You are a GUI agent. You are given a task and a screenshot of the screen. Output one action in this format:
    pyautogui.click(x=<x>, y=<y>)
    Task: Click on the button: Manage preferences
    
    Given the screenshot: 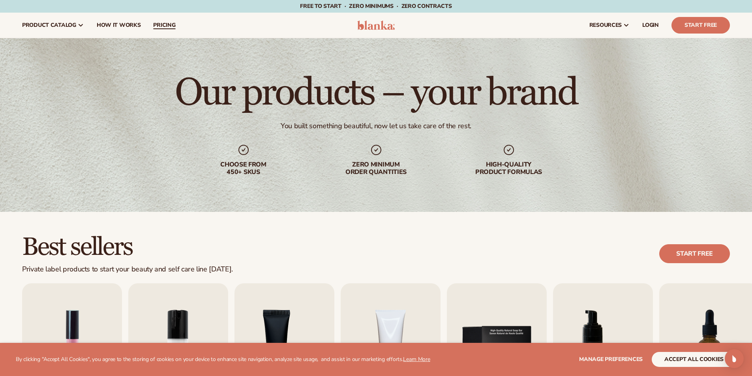 What is the action you would take?
    pyautogui.click(x=611, y=360)
    